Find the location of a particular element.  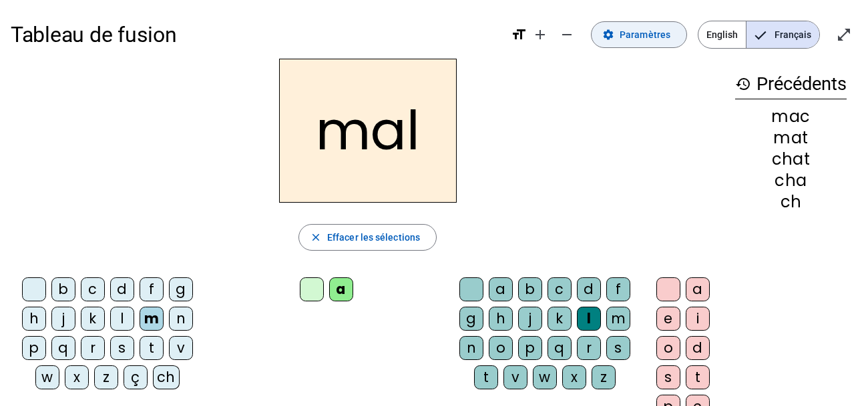

mat-icon: settings is located at coordinates (608, 34).